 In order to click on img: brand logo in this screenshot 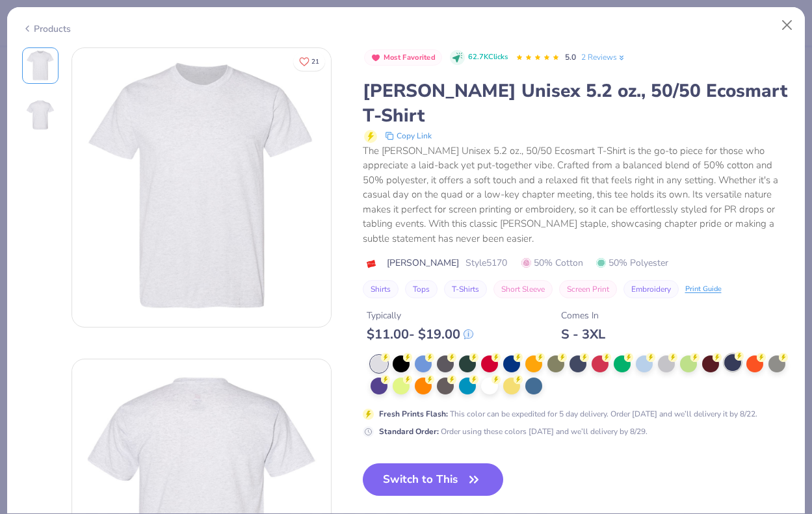, I will do `click(371, 264)`.